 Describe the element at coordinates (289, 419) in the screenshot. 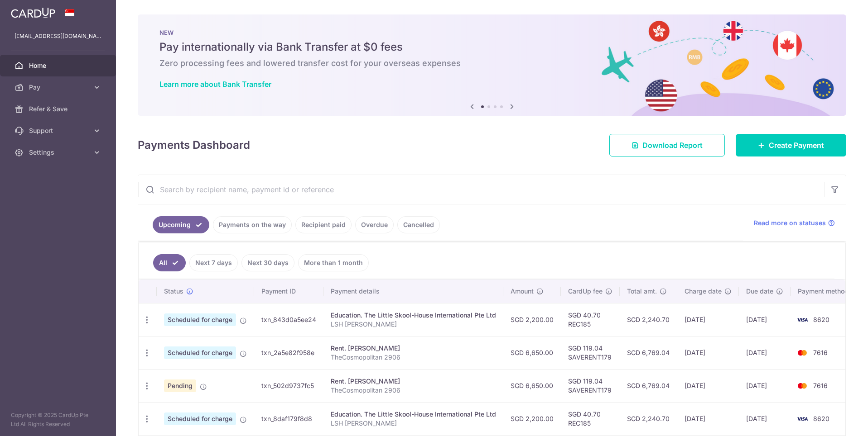

I see `td: txn_8daf179f8d8` at that location.